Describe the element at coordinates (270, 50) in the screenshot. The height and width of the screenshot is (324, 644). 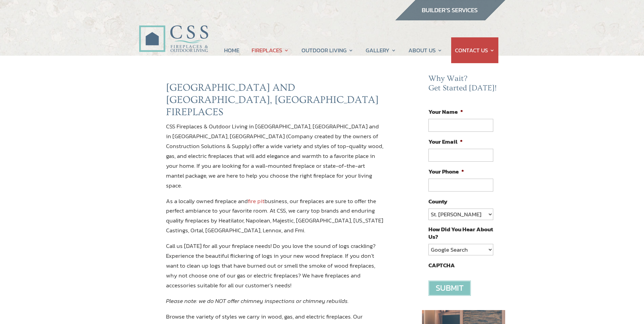
I see `a: FIREPLACES` at that location.